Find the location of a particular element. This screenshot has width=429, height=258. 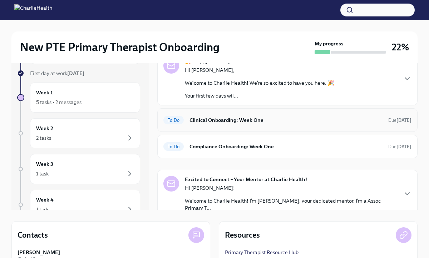

h6: Week 3 is located at coordinates (45, 164).